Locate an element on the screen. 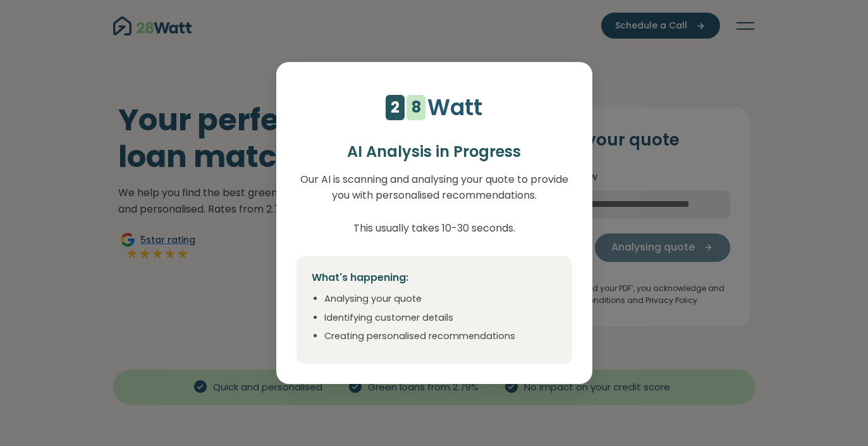 This screenshot has width=868, height=446. li: Identifying customer details is located at coordinates (441, 319).